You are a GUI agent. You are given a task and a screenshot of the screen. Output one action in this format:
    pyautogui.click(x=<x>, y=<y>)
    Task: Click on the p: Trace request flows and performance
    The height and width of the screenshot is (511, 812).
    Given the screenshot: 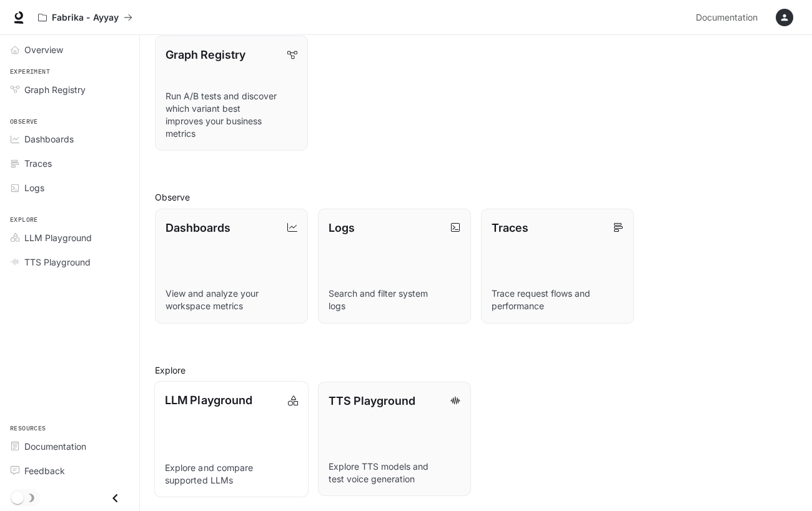 What is the action you would take?
    pyautogui.click(x=557, y=300)
    